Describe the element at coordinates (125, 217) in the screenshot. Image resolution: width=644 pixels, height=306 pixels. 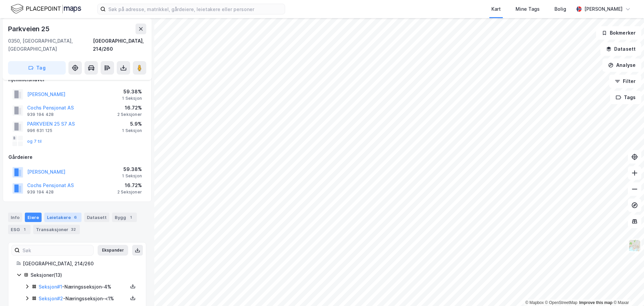
I see `div: Bygg` at that location.